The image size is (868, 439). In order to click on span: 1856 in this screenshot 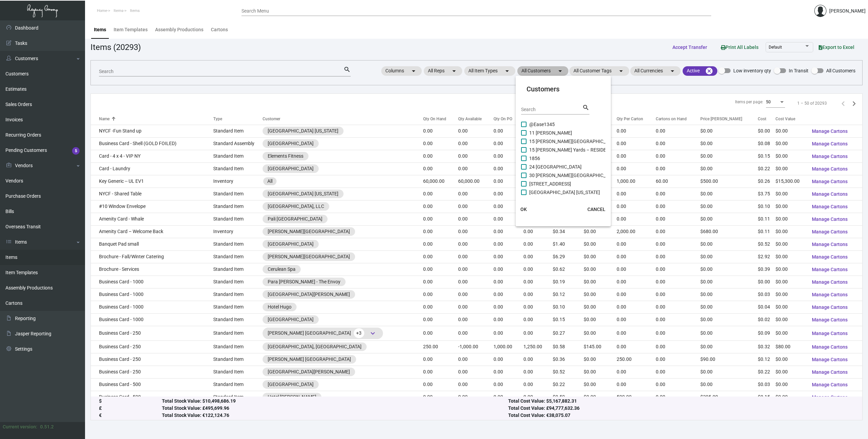, I will do `click(535, 158)`.